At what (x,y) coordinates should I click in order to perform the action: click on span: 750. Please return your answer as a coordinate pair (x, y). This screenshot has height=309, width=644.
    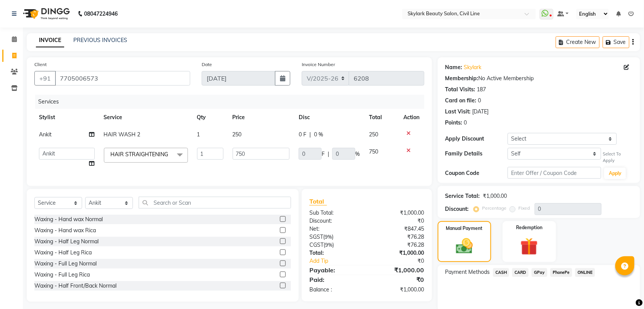
    Looking at the image, I should click on (373, 152).